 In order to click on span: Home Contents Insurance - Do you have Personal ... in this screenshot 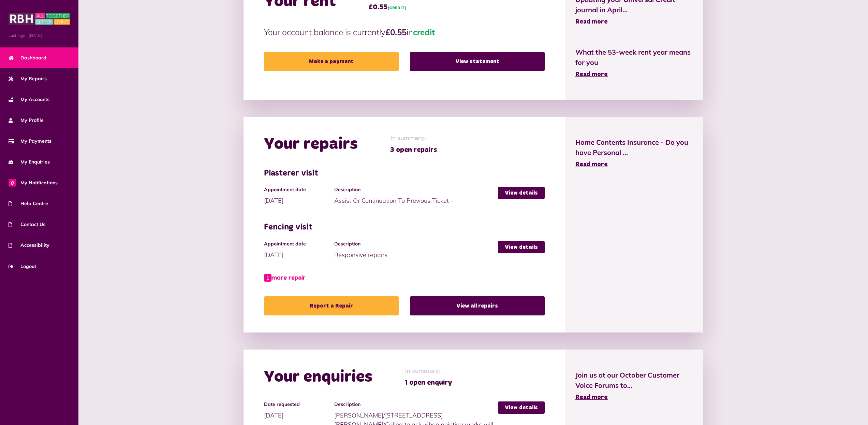, I will do `click(634, 148)`.